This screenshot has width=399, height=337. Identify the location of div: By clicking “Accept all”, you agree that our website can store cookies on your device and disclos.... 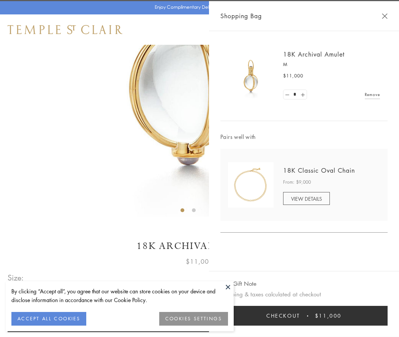
(120, 296).